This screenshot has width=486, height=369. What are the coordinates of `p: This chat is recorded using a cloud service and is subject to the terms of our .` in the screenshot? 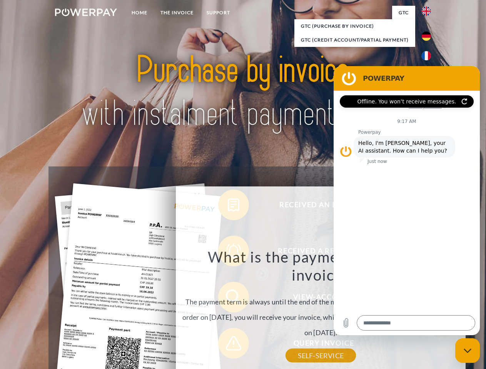 It's located at (73, 37).